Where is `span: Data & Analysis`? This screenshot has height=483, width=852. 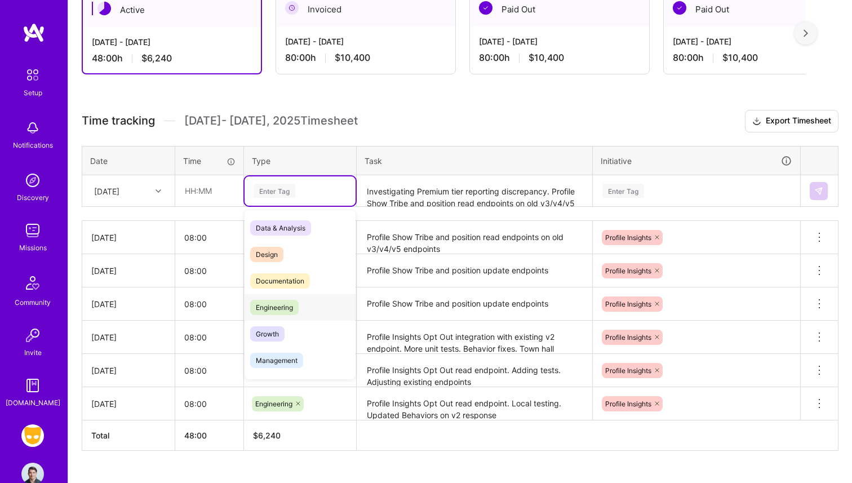
span: Data & Analysis is located at coordinates (281, 228).